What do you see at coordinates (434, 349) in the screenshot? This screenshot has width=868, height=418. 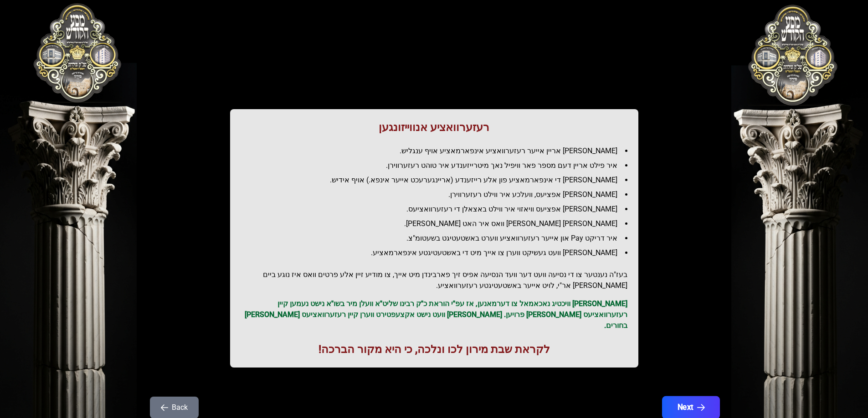 I see `h1: לקראת שבת מירון לכו ונלכה, כי היא מקור הברכה!` at bounding box center [434, 349].